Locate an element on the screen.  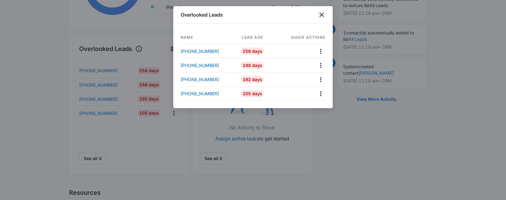
th: Lead age is located at coordinates (252, 37).